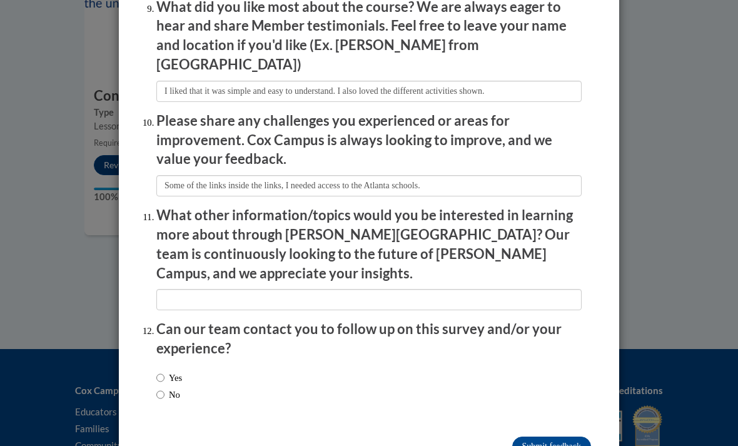 Image resolution: width=738 pixels, height=446 pixels. Describe the element at coordinates (369, 339) in the screenshot. I see `p: Can our team contact you to follow up on this survey and/or your experience?` at that location.